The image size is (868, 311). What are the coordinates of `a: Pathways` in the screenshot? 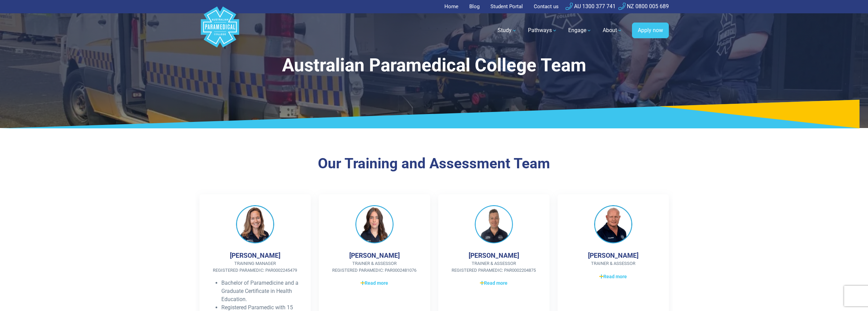 It's located at (542, 30).